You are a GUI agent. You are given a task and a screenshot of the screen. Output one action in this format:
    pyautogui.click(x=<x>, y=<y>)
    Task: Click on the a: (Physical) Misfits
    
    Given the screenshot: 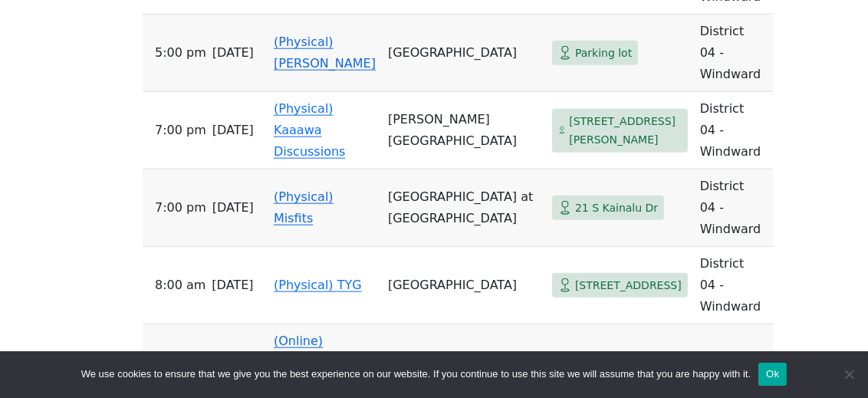 What is the action you would take?
    pyautogui.click(x=304, y=207)
    